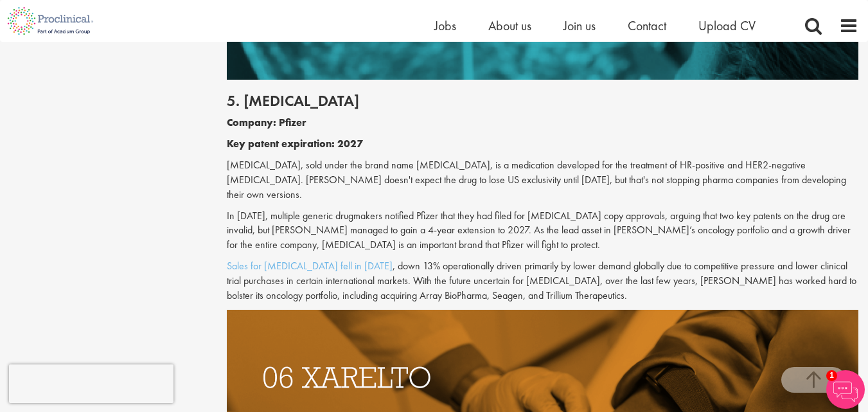 The width and height of the screenshot is (868, 412). What do you see at coordinates (580, 26) in the screenshot?
I see `span: Join us` at bounding box center [580, 26].